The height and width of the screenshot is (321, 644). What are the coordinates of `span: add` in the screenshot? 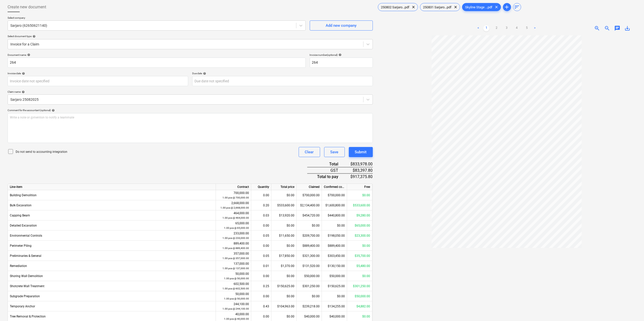 It's located at (507, 7).